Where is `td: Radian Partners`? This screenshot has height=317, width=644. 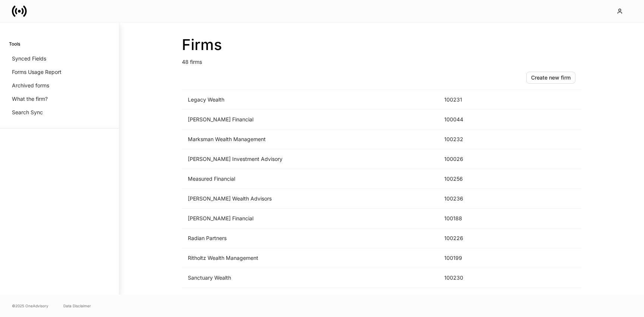 td: Radian Partners is located at coordinates (310, 238).